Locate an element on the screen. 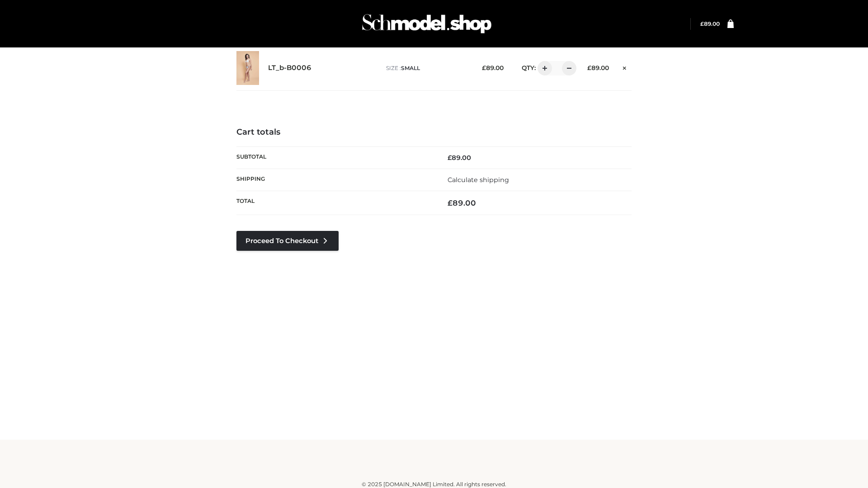 This screenshot has width=868, height=488. th: Subtotal is located at coordinates (335, 157).